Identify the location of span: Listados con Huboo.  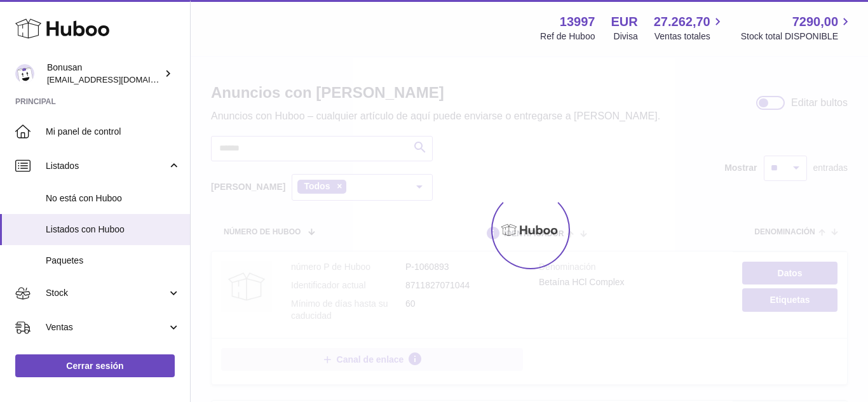
(113, 229).